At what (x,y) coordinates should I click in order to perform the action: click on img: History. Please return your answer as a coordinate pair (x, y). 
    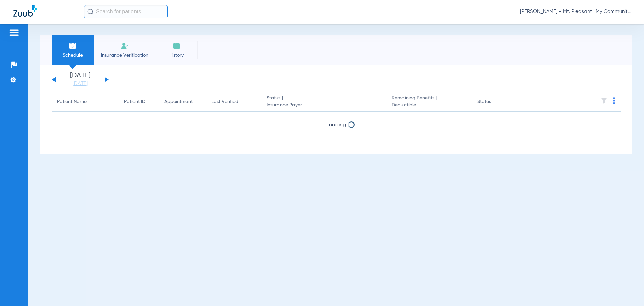
    Looking at the image, I should click on (177, 46).